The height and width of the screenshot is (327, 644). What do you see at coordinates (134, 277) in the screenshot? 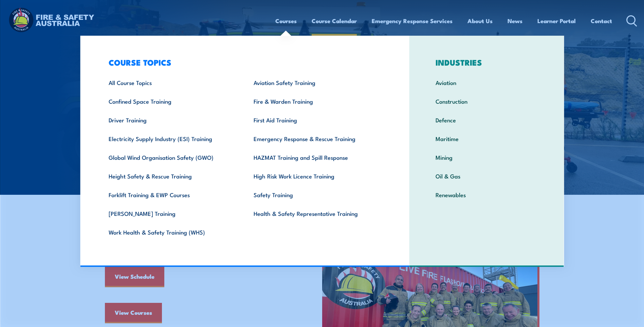
I see `a: View Schedule` at bounding box center [134, 277].